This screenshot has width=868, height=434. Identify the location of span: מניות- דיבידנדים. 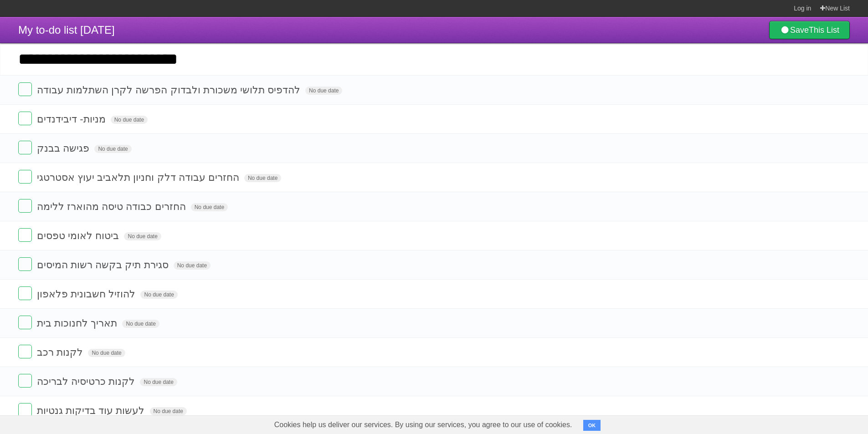
(72, 119).